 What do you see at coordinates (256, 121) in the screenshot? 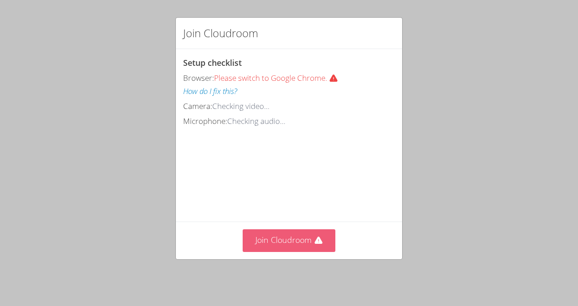
I see `span: Checking audio...` at bounding box center [256, 121].